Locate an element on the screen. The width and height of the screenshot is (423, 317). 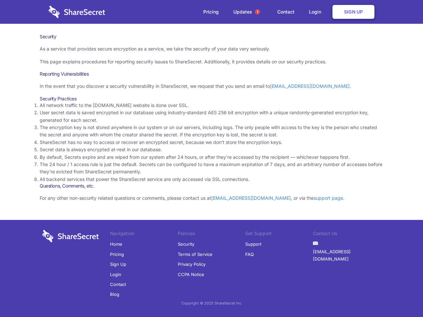
h1: Security is located at coordinates (211, 37).